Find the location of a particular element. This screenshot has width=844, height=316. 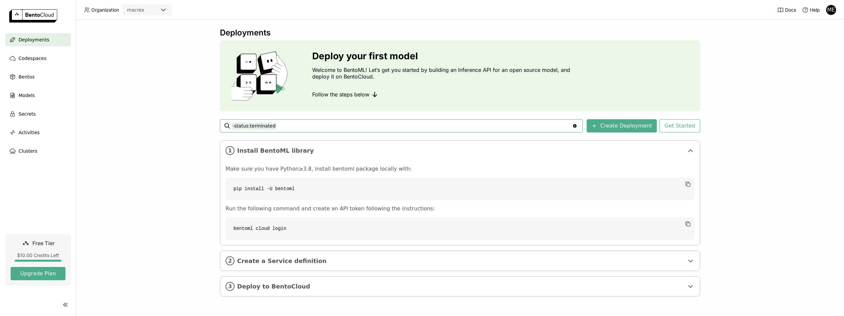

a: Docs is located at coordinates (787, 10).